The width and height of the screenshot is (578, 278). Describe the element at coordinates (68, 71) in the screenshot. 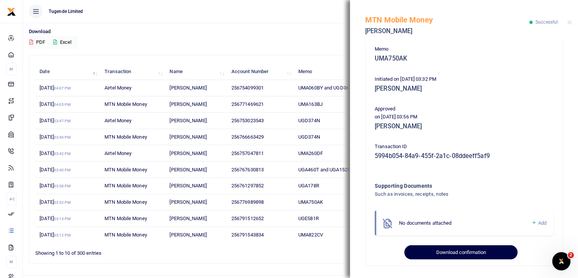

I see `th: Date: activate to sort column descending` at that location.